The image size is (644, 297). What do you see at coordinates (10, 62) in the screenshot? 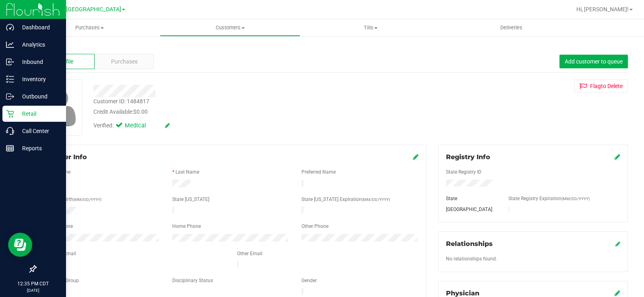
I see `inline-svg: Inbound` at bounding box center [10, 62].